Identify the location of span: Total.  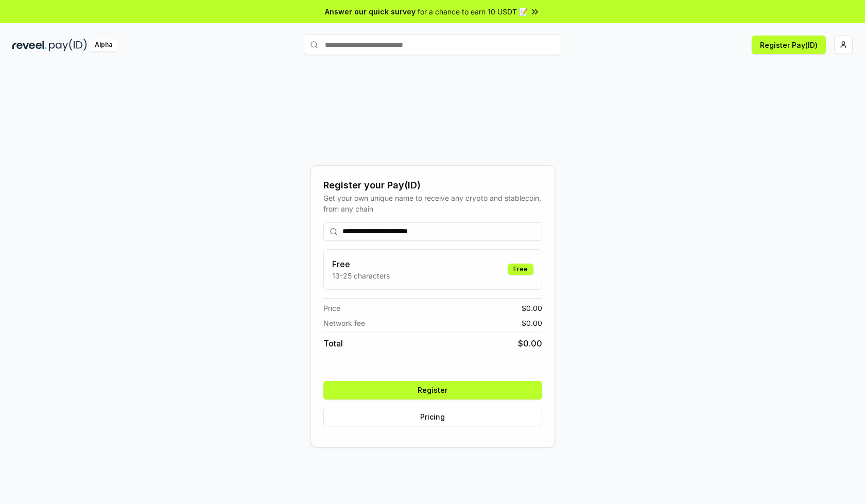
(333, 344).